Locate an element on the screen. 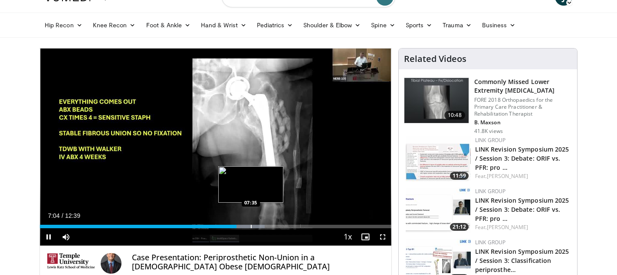 Image resolution: width=617 pixels, height=275 pixels. img: b9288c66-1719-4b4d-a011-26ee5e03ef9b.150x105_q85_crop-smart_upscale.jpg is located at coordinates (438, 159).